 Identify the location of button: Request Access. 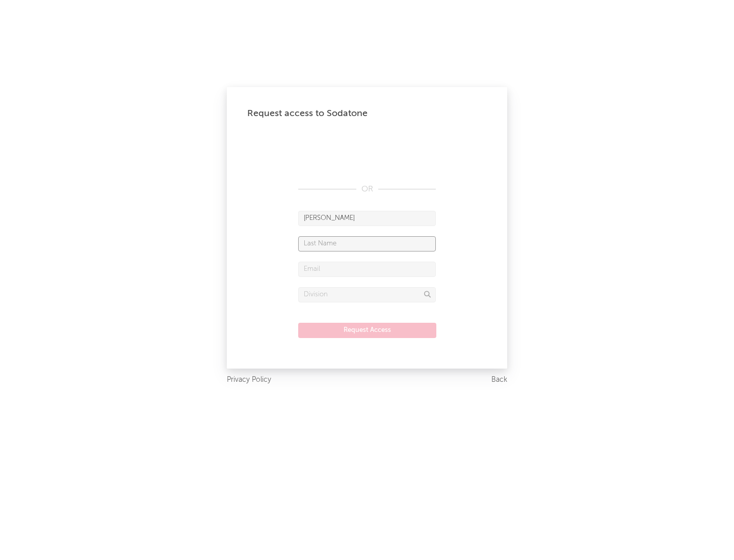
(367, 330).